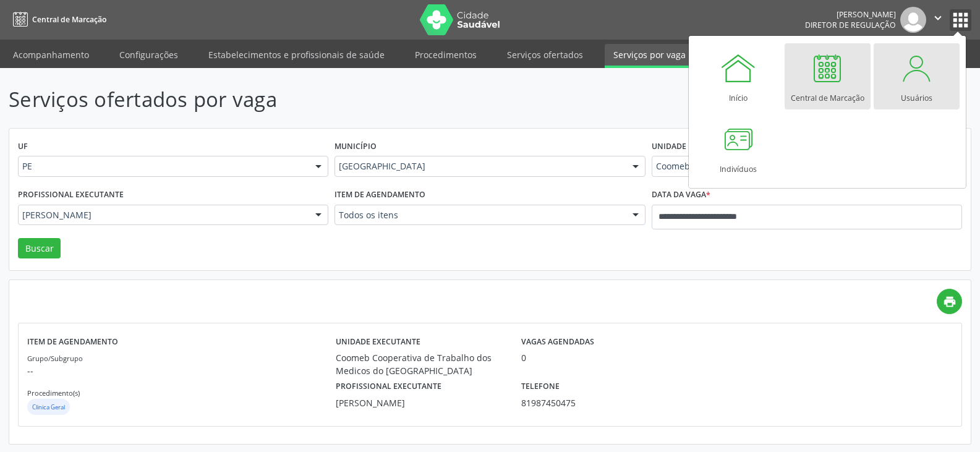  I want to click on label: Unidade executante, so click(377, 342).